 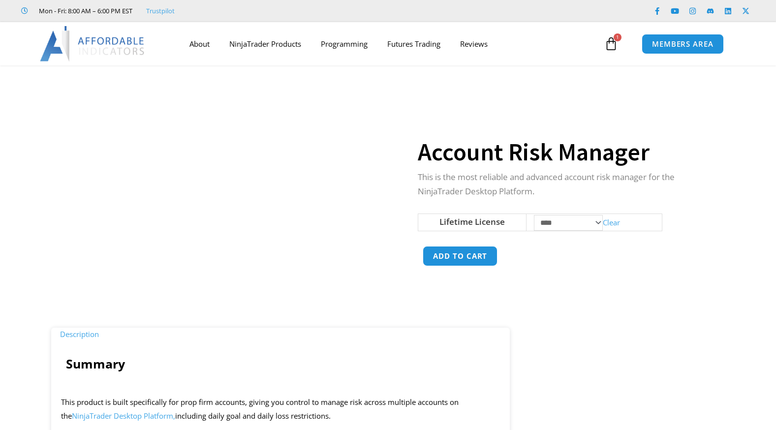 What do you see at coordinates (92, 44) in the screenshot?
I see `img: LogoAI | Affordable Indicators – NinjaTrader` at bounding box center [92, 44].